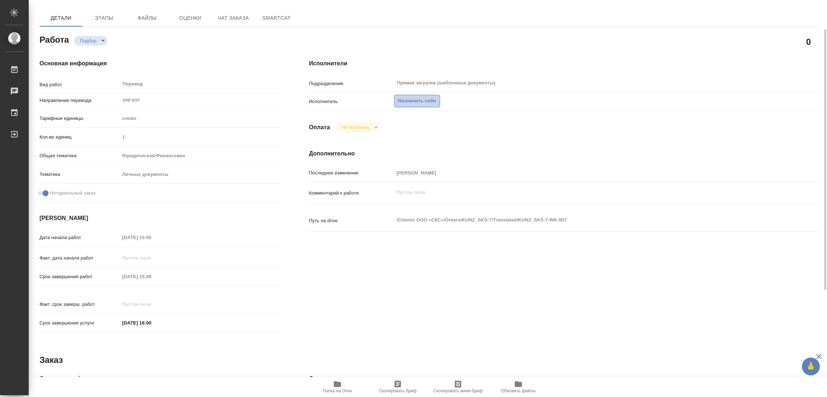  Describe the element at coordinates (80, 137) in the screenshot. I see `p: Кол-во единиц` at that location.